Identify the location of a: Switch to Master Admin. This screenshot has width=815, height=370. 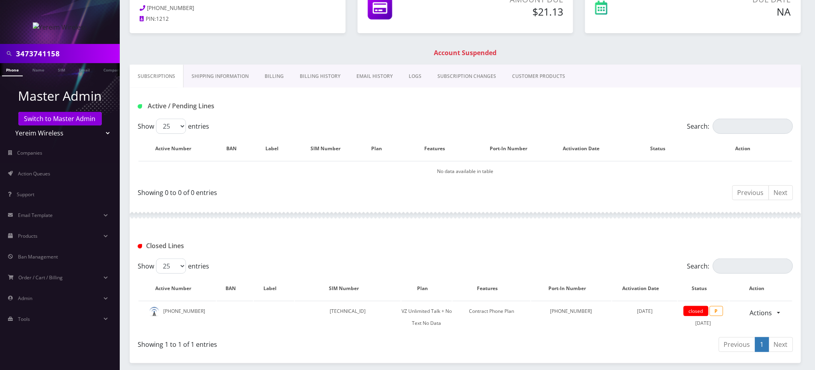
(60, 119).